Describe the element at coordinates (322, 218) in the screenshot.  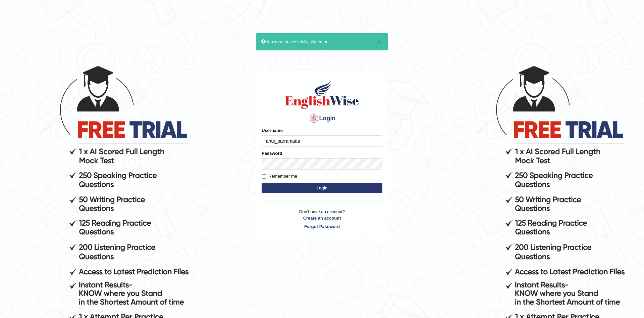
I see `a: Create an account` at that location.